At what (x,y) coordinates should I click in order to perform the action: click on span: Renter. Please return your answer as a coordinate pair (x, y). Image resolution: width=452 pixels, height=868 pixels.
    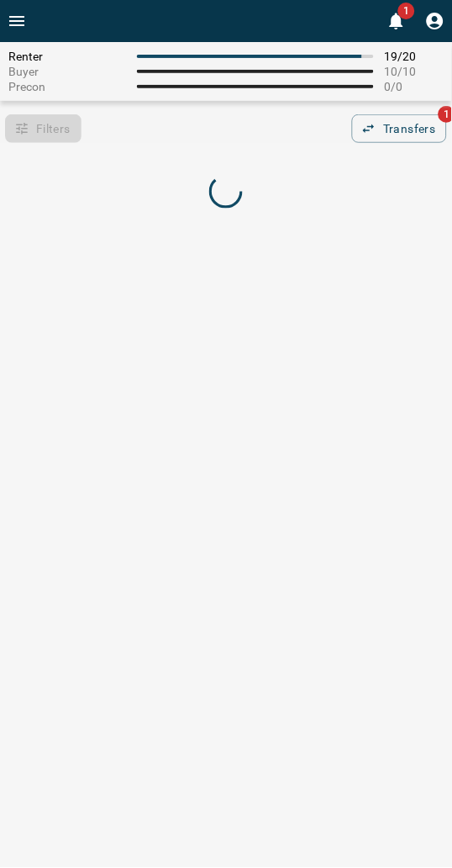
    Looking at the image, I should click on (68, 56).